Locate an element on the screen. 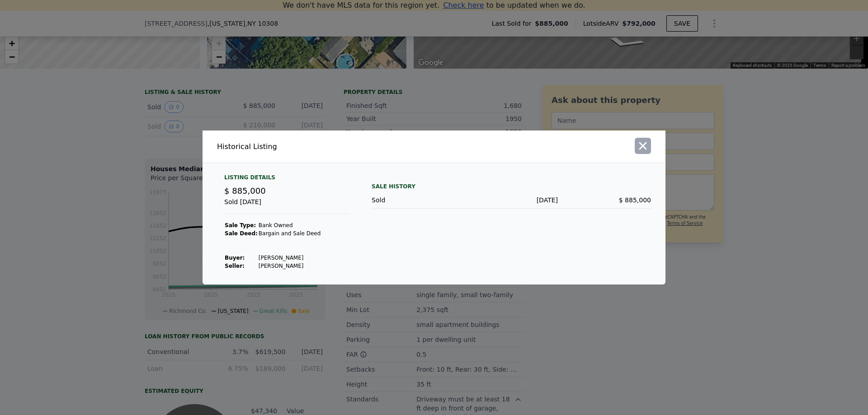 This screenshot has height=415, width=868. strong: Seller : is located at coordinates (234, 266).